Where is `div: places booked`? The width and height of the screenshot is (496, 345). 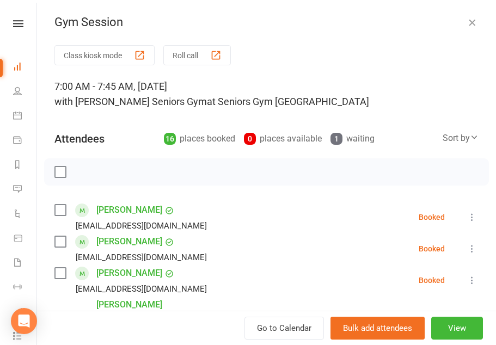 div: places booked is located at coordinates (199, 139).